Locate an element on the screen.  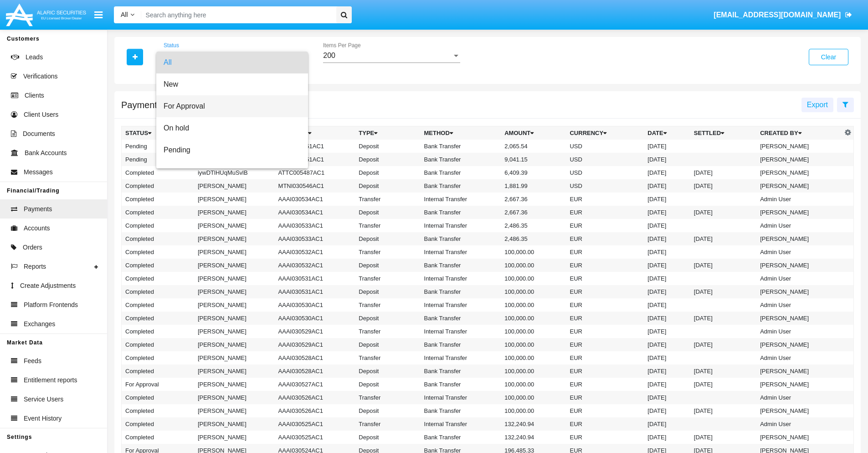
span: All is located at coordinates (232, 63).